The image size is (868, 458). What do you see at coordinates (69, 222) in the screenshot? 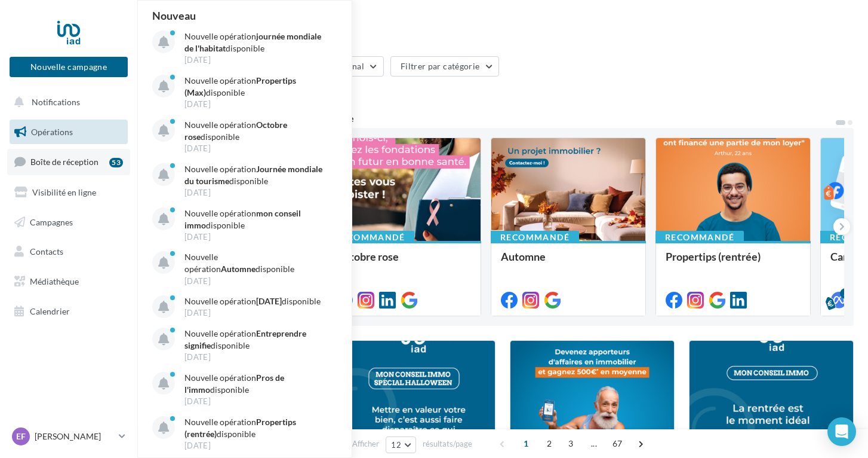
I see `a: Campagnes` at bounding box center [69, 222].